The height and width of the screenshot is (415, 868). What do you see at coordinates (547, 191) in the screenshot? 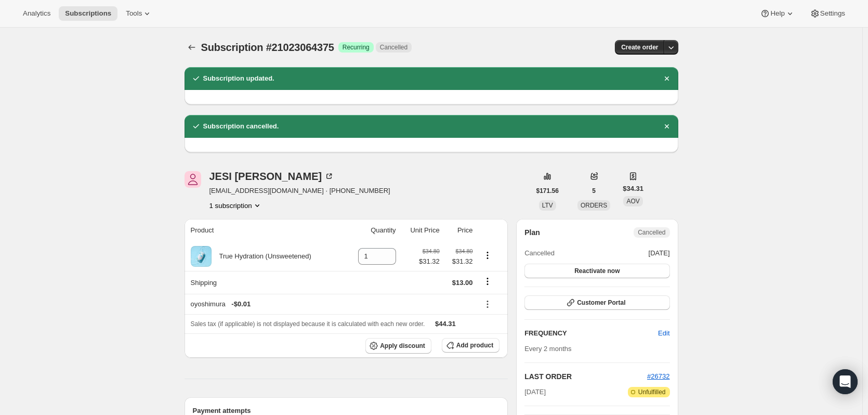
I see `span: $171.56` at bounding box center [547, 191].